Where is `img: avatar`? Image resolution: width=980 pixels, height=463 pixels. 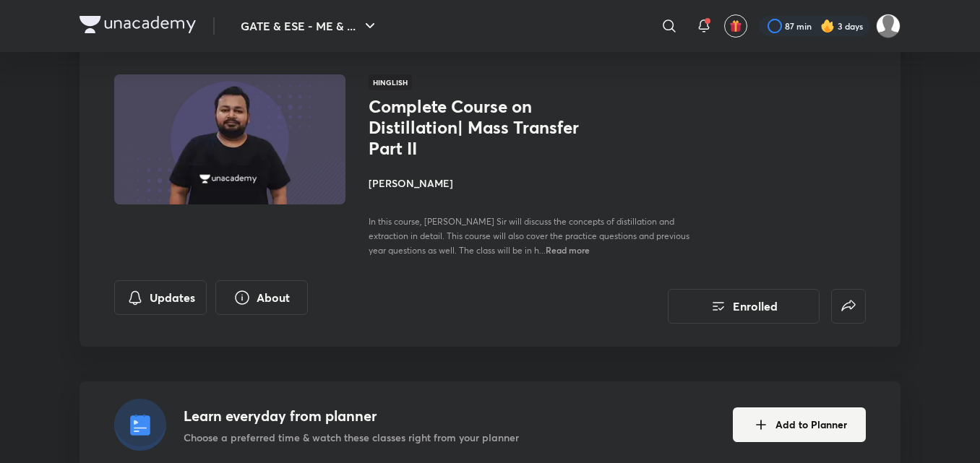
img: avatar is located at coordinates (736, 26).